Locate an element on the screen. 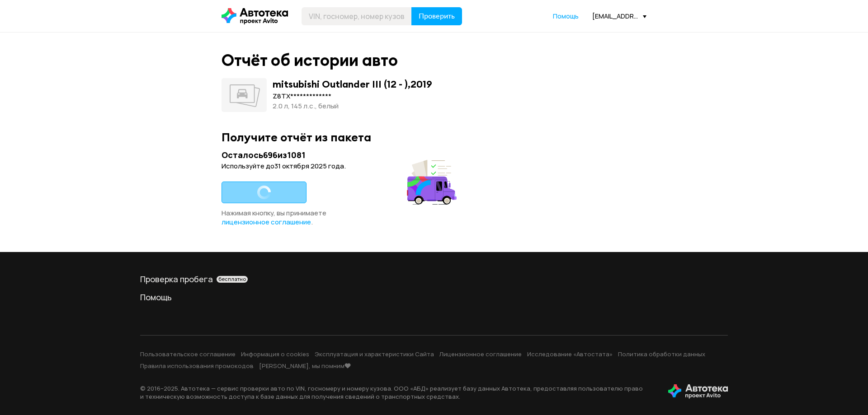 This screenshot has height=415, width=868. p: Лицензионное соглашение is located at coordinates (481, 354).